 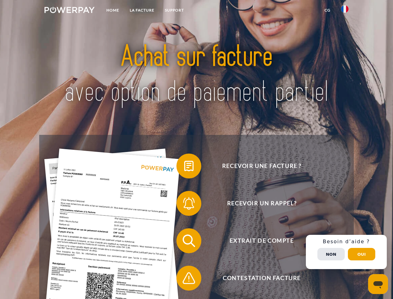 What do you see at coordinates (189, 278) in the screenshot?
I see `img: qb_warning.svg` at bounding box center [189, 278].